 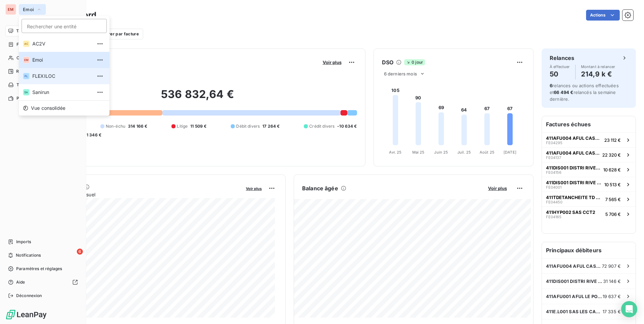 What do you see at coordinates (395, 152) in the screenshot?
I see `tspan: Avr. 25` at bounding box center [395, 152].